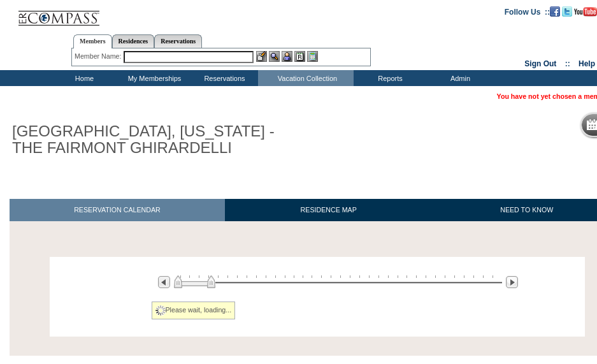 The width and height of the screenshot is (597, 364). What do you see at coordinates (389, 78) in the screenshot?
I see `td: Reports` at bounding box center [389, 78].